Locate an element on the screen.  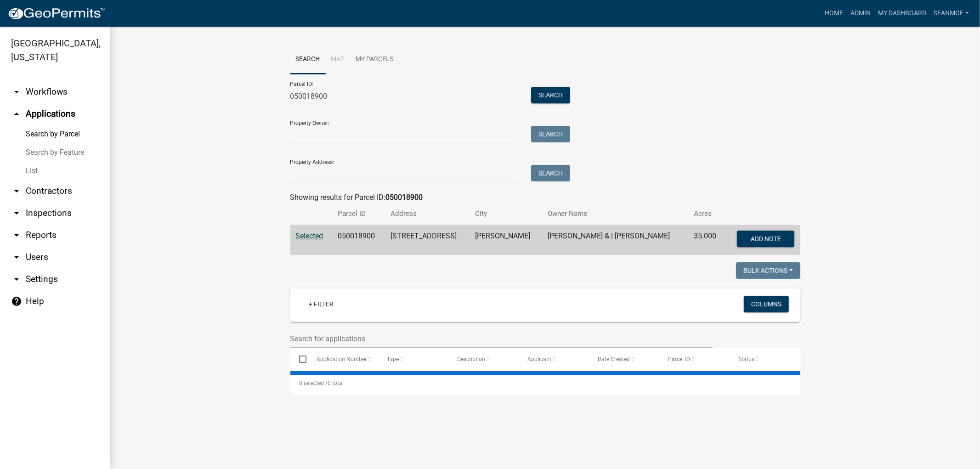
a: + Filter is located at coordinates (321, 304).